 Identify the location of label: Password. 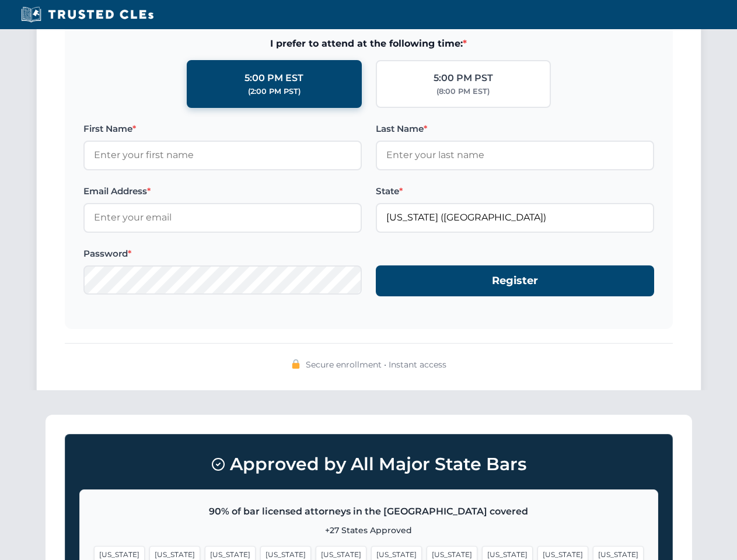
(222, 254).